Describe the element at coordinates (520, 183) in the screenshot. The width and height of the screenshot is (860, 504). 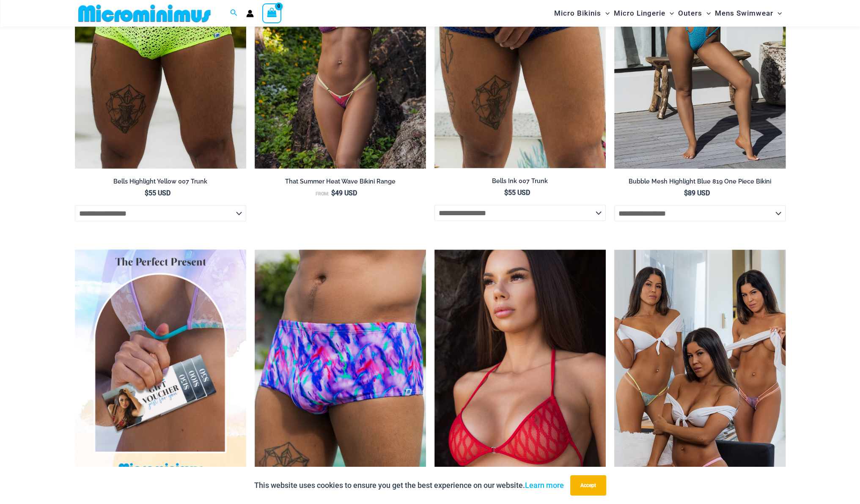
I see `a: Bells Ink 007 Trunk` at that location.